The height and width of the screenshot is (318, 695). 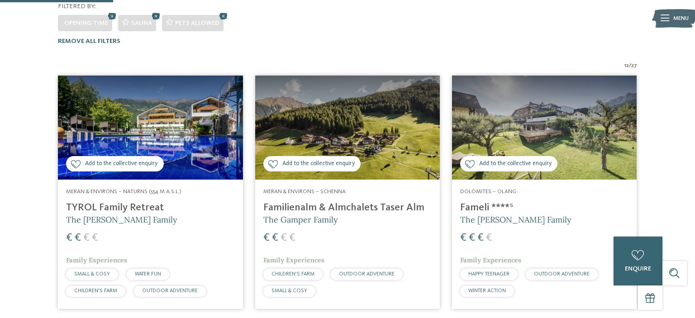 I want to click on span: 12, so click(x=627, y=66).